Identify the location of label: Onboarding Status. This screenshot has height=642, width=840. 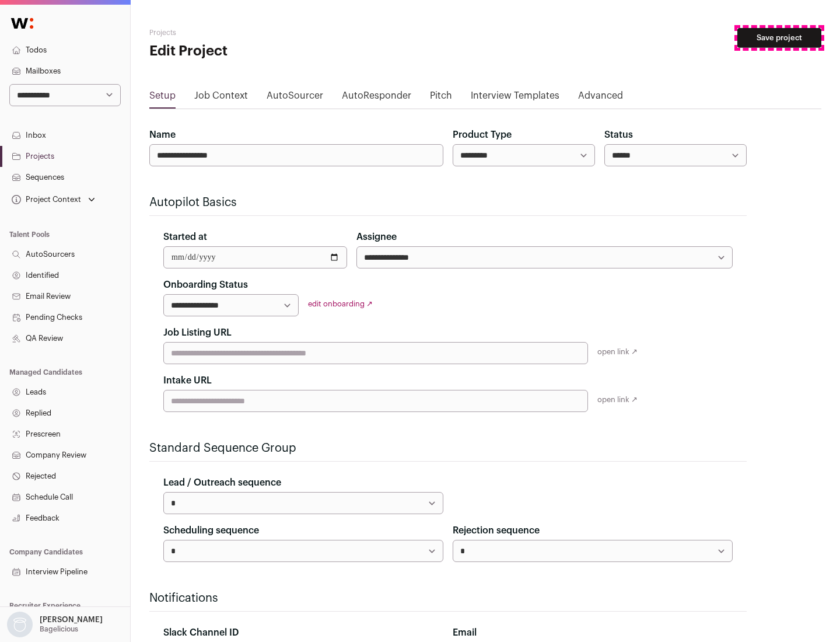
(205, 285).